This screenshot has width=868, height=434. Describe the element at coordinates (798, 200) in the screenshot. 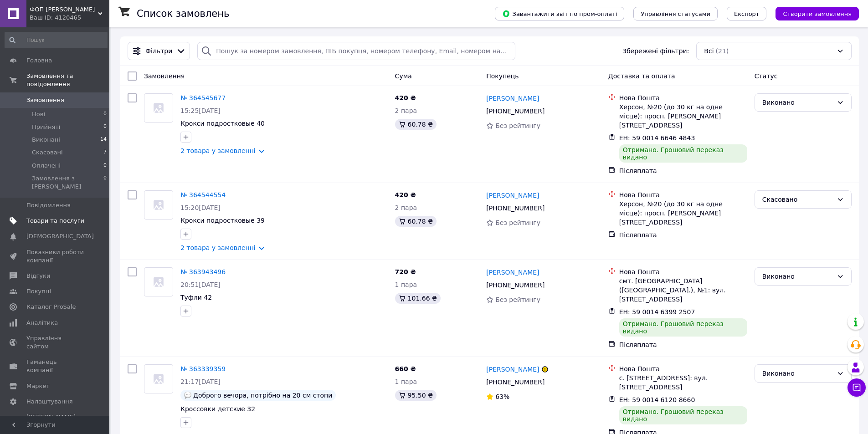

I see `div: Скасовано` at that location.